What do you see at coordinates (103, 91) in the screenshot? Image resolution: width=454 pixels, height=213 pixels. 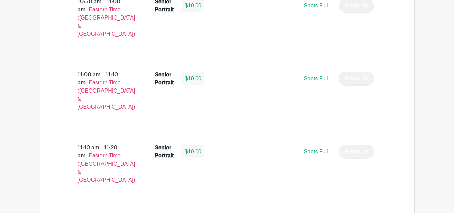 I see `p: 11:00 am - 11:10 am` at bounding box center [103, 91].